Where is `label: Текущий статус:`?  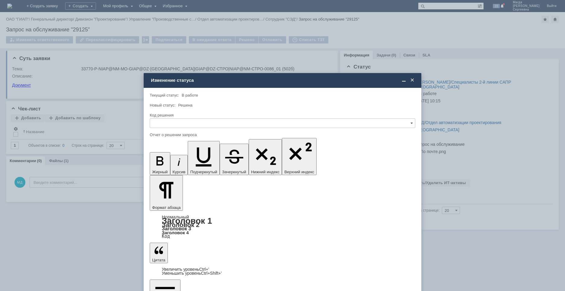
label: Текущий статус: is located at coordinates (164, 95).